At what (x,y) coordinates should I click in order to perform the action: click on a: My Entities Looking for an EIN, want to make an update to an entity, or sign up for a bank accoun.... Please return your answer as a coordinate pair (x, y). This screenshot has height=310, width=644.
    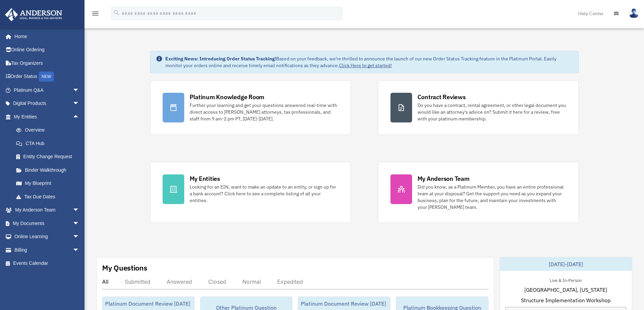
    Looking at the image, I should click on (250, 192).